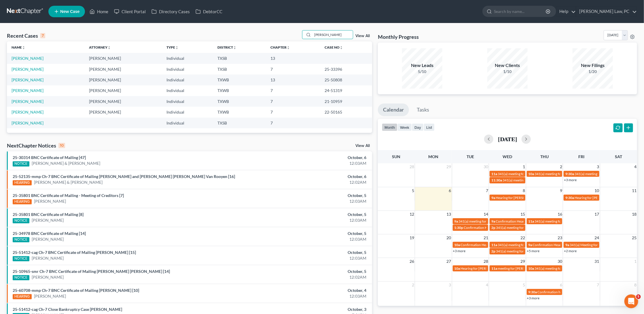 The width and height of the screenshot is (644, 314). Describe the element at coordinates (560, 238) in the screenshot. I see `span: 23` at that location.